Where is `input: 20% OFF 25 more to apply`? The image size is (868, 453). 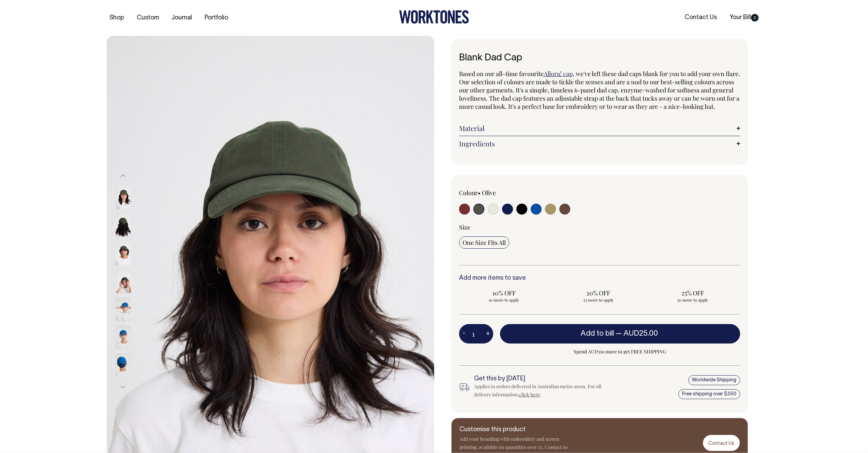
input: 20% OFF 25 more to apply is located at coordinates (598, 296).